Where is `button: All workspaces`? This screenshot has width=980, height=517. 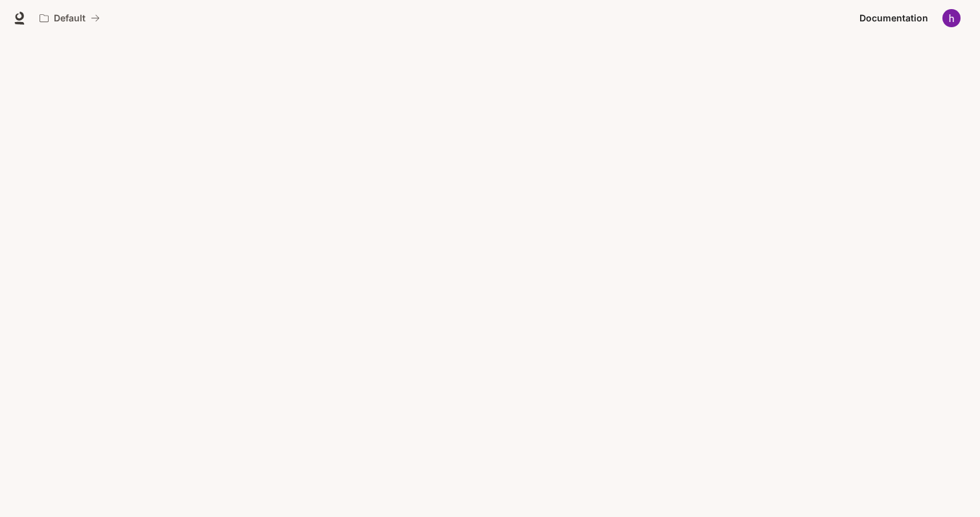 button: All workspaces is located at coordinates (69, 18).